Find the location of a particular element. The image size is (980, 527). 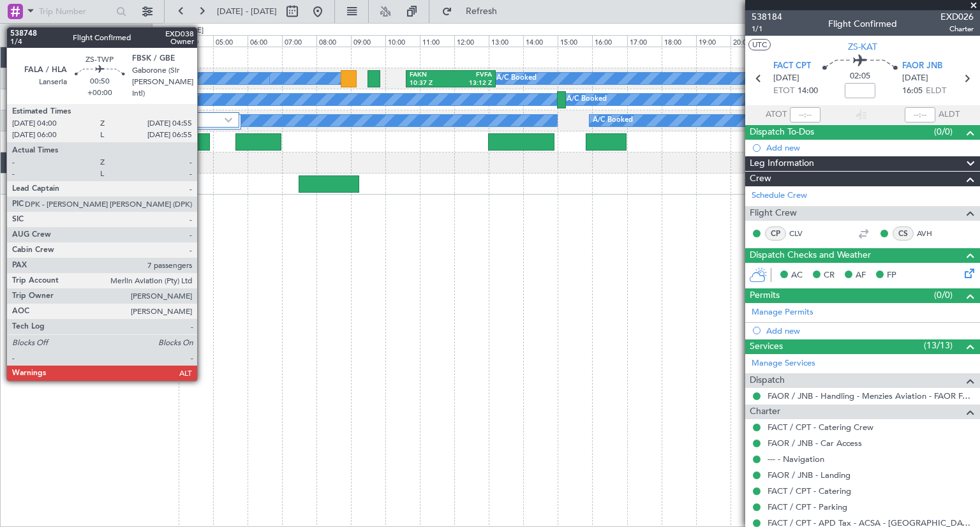

div: 04:00 is located at coordinates (196, 41).